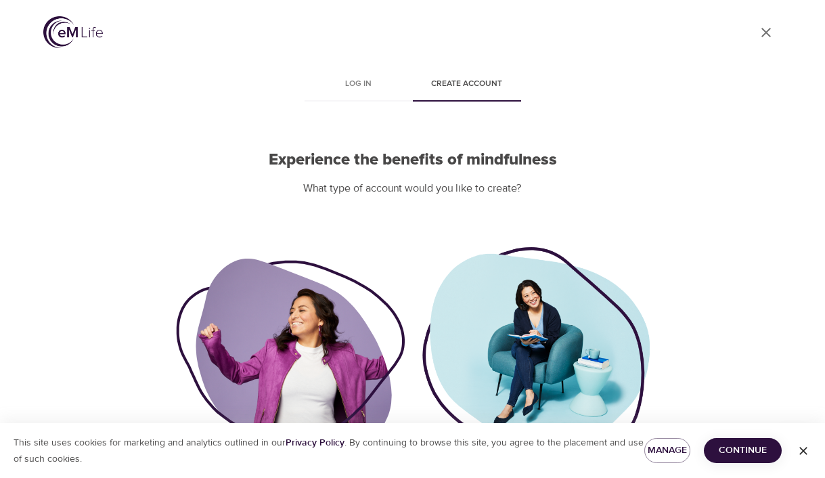 This screenshot has height=478, width=825. I want to click on button: Continue, so click(742, 450).